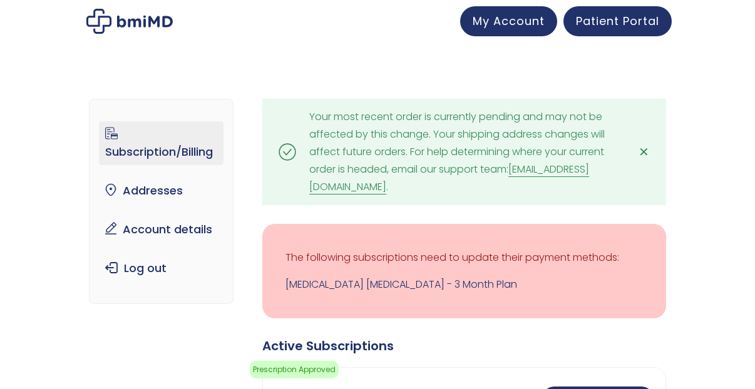  I want to click on div: My account, so click(130, 21).